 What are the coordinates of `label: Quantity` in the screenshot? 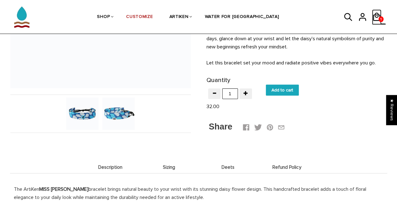 It's located at (219, 80).